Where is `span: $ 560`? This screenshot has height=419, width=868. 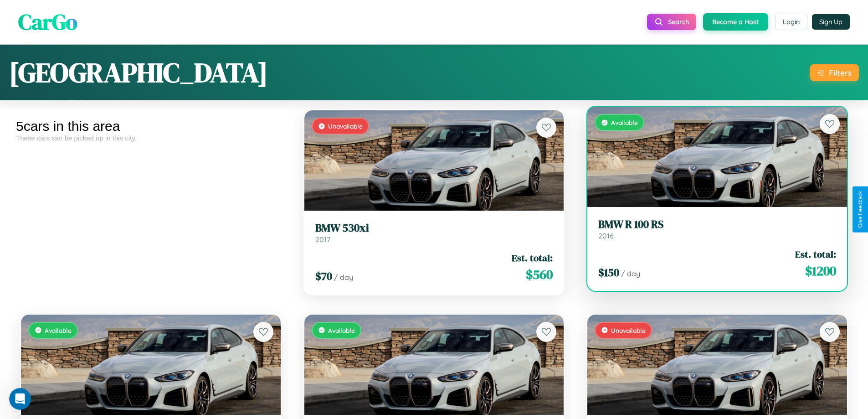 span: $ 560 is located at coordinates (539, 274).